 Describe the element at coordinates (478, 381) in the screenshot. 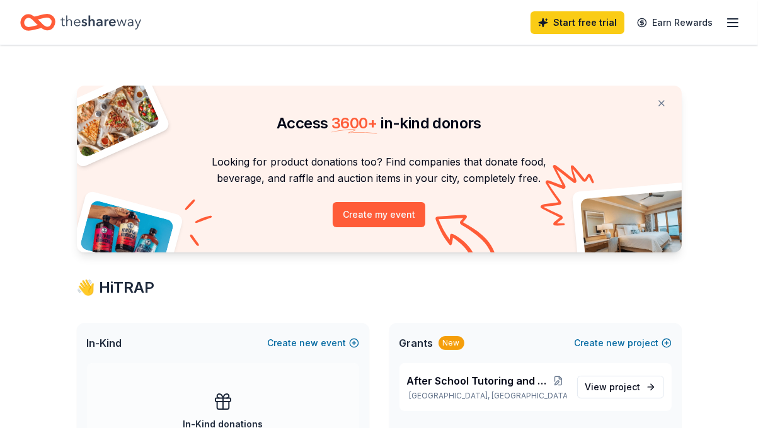

I see `span: After School Tutoring and Mentorship Skills` at that location.